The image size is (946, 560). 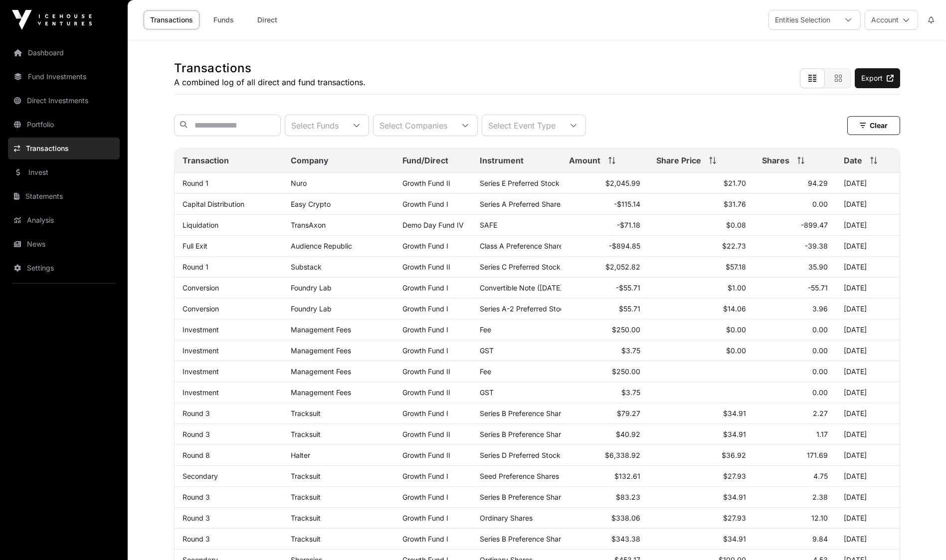 I want to click on div: Chat Widget, so click(x=921, y=536).